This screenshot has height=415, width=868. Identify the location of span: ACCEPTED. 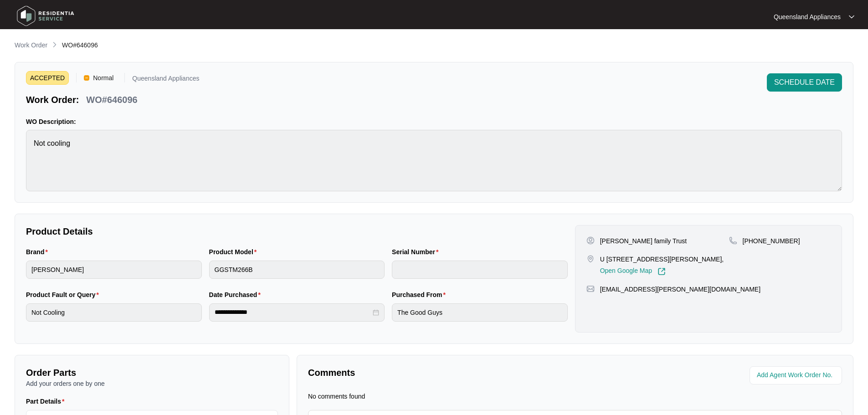
(47, 78).